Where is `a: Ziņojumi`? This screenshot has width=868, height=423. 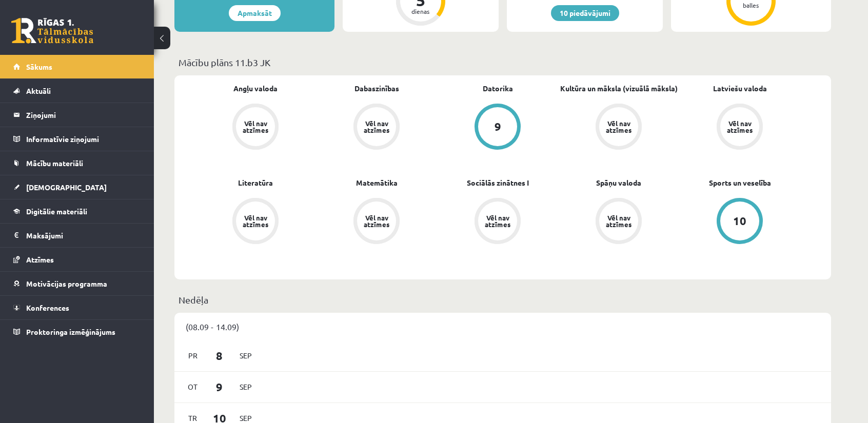
a: Ziņojumi is located at coordinates (77, 115).